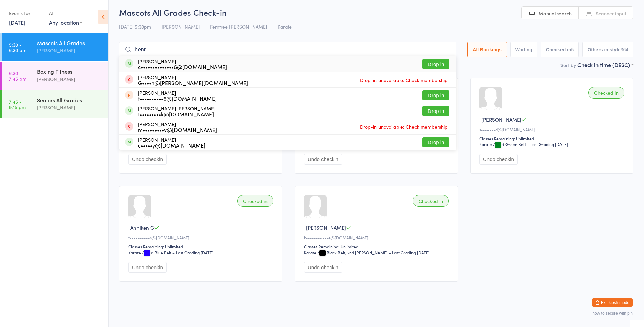 The image size is (644, 327). What do you see at coordinates (559, 49) in the screenshot?
I see `button: Checked in5` at bounding box center [559, 49].